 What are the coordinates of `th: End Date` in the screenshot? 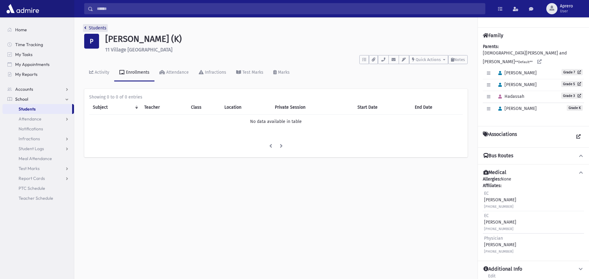 It's located at (437, 107).